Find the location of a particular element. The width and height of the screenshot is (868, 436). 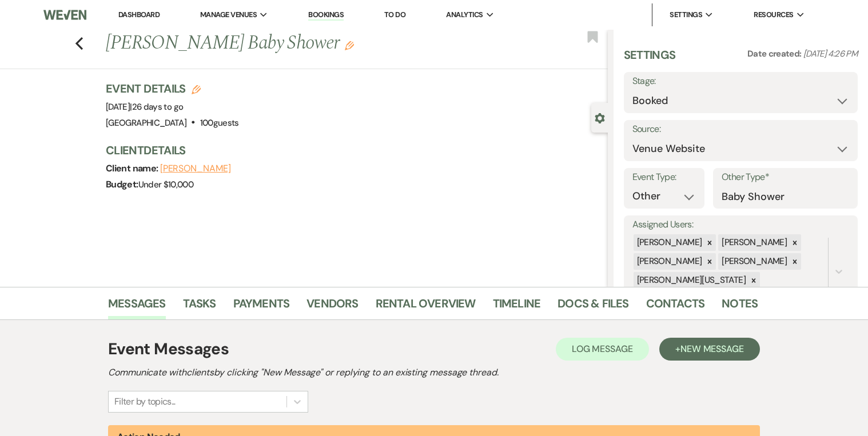

a: To Do is located at coordinates (395, 14).